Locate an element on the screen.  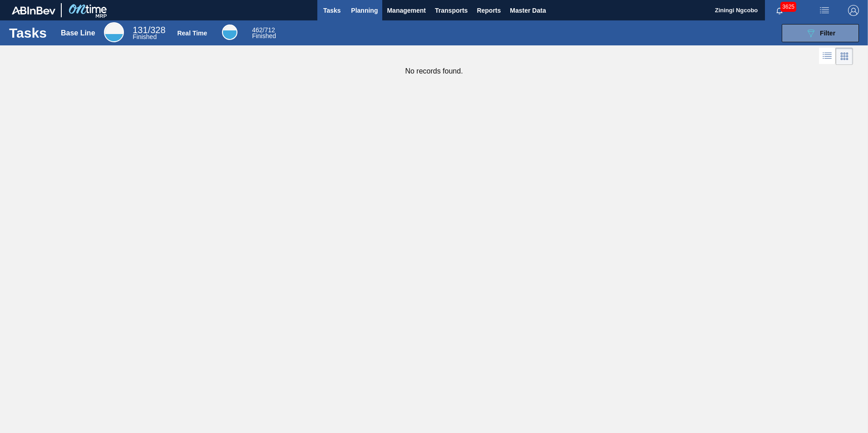
span: 3625 is located at coordinates (788, 7).